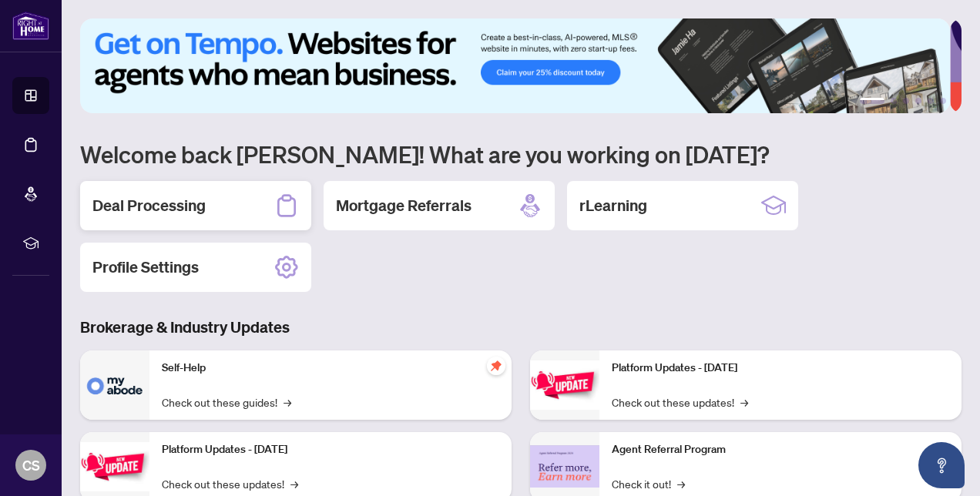 The width and height of the screenshot is (980, 496). What do you see at coordinates (115, 466) in the screenshot?
I see `img: Platform Updates - September 16, 2025` at bounding box center [115, 466].